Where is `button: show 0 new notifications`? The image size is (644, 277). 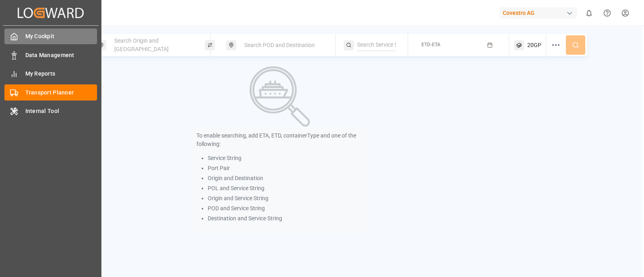 button: show 0 new notifications is located at coordinates (589, 13).